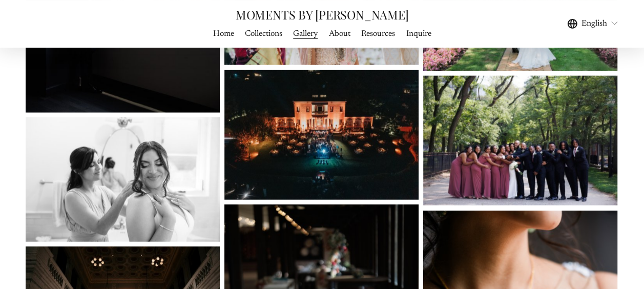 This screenshot has width=644, height=289. What do you see at coordinates (593, 24) in the screenshot?
I see `div: language picker` at bounding box center [593, 24].